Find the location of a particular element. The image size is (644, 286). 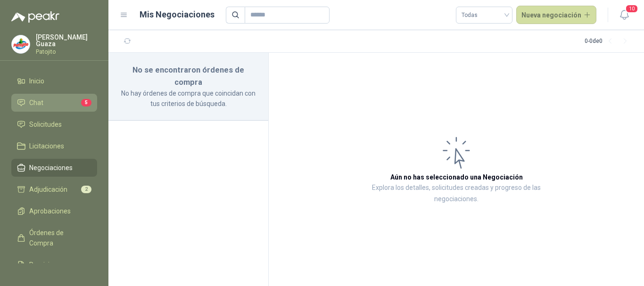

h1: Mis Negociaciones is located at coordinates (177, 15).